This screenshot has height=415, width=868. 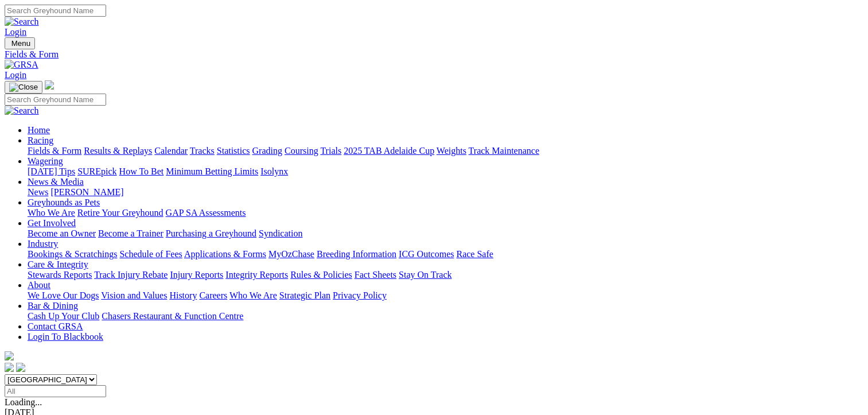 I want to click on a: Strategic Plan, so click(x=304, y=295).